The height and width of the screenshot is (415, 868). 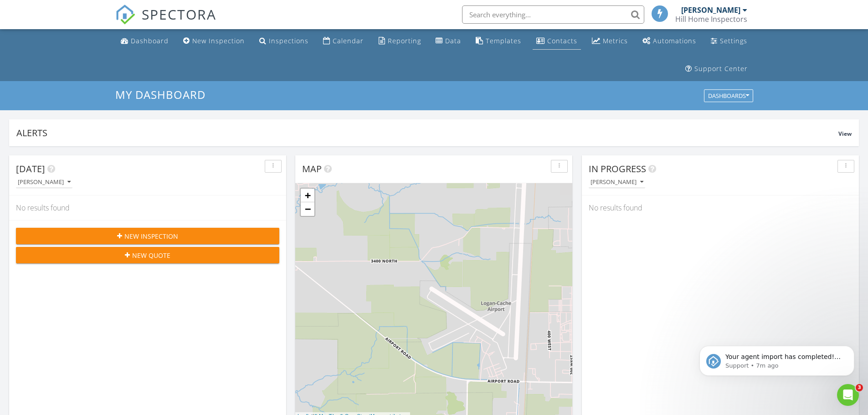 I want to click on button: Dashboards, so click(x=729, y=96).